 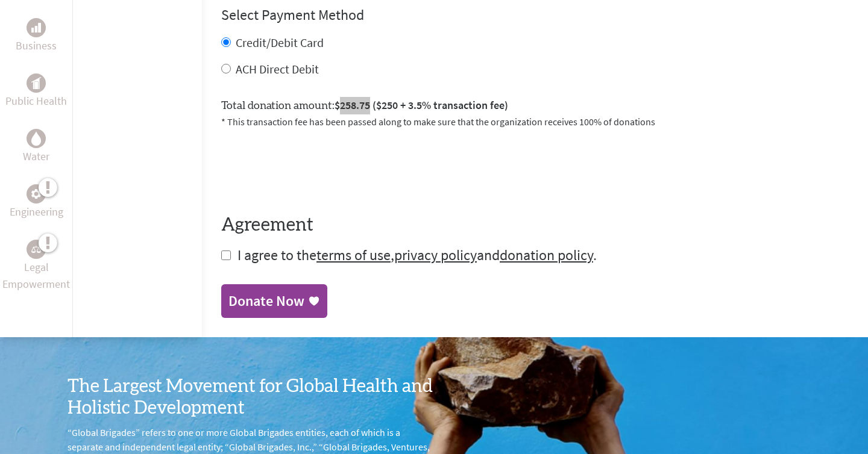 What do you see at coordinates (36, 138) in the screenshot?
I see `img: Water` at bounding box center [36, 138].